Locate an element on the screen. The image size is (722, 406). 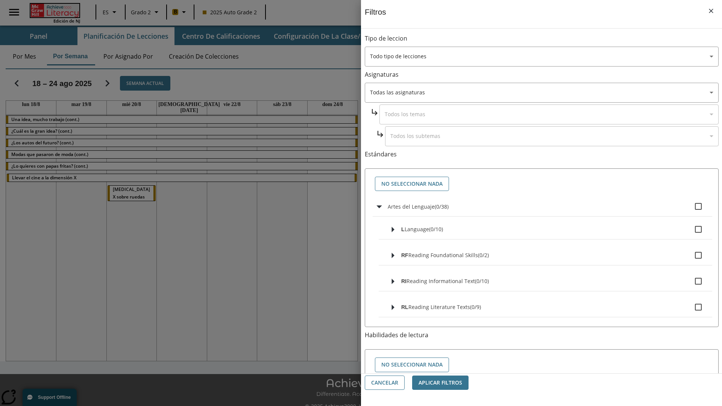
button: Cerrar los filtros del Menú lateral is located at coordinates (711, 11).